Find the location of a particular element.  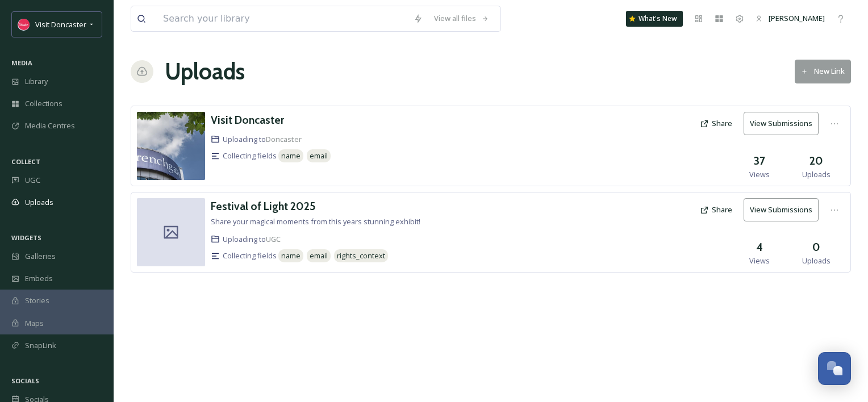

img: 6bd2e048-4023-4a28-916b-d380e5768490.jpg is located at coordinates (171, 146).